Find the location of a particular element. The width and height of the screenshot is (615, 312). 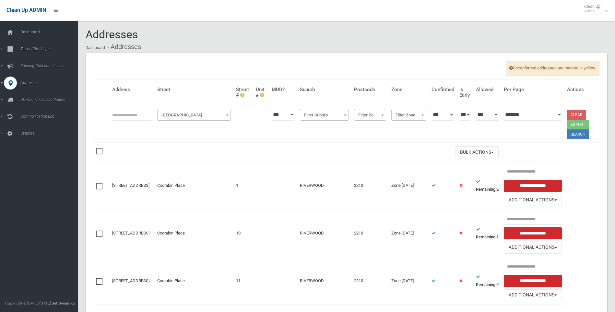

h4: Per Page is located at coordinates (533, 90).